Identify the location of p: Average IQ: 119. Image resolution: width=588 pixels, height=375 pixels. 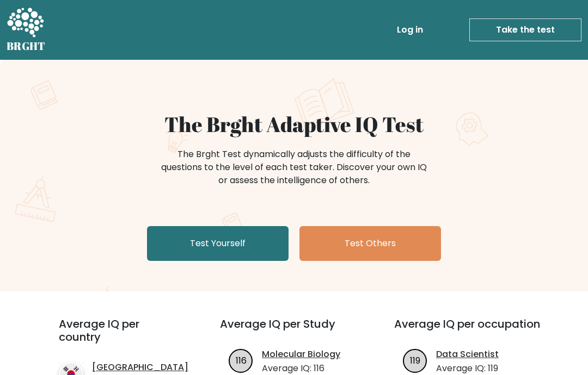
(467, 368).